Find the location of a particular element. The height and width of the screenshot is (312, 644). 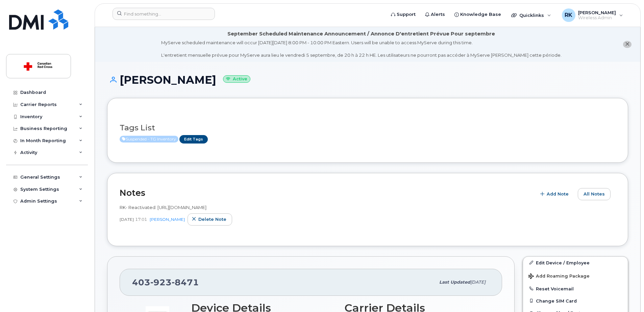

button: Add Roaming Package is located at coordinates (575, 276).